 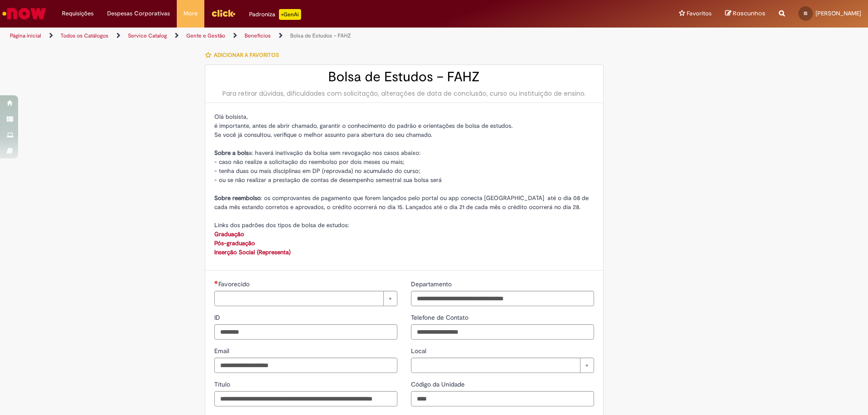 I want to click on span: Título, so click(x=223, y=385).